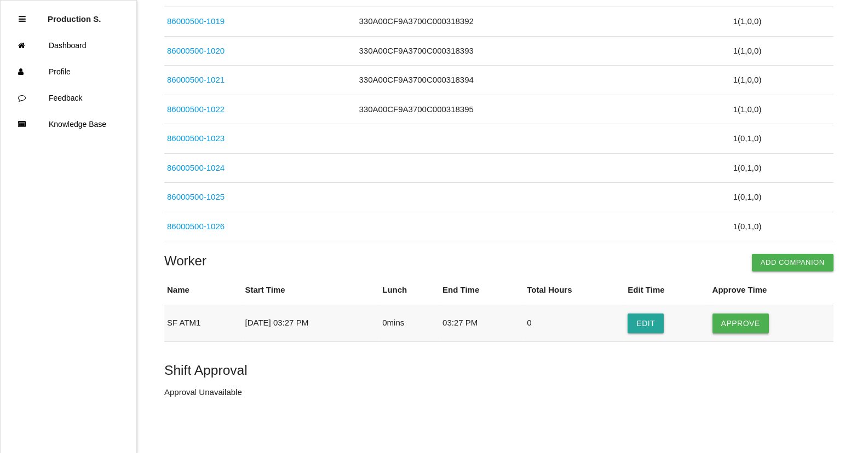 The height and width of the screenshot is (453, 868). Describe the element at coordinates (195, 79) in the screenshot. I see `a: 86000500-1021` at that location.